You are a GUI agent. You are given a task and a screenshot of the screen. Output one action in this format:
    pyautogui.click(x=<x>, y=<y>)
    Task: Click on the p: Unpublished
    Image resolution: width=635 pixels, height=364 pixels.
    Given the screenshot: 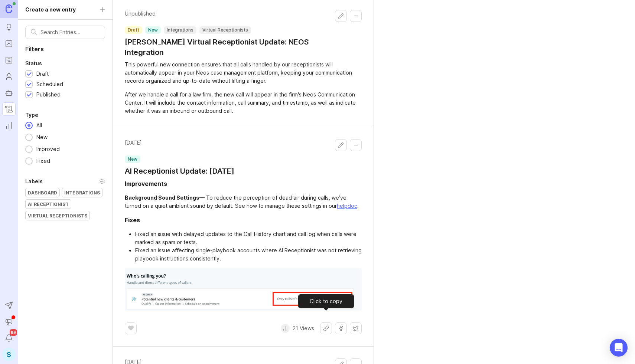 What is the action you would take?
    pyautogui.click(x=230, y=13)
    